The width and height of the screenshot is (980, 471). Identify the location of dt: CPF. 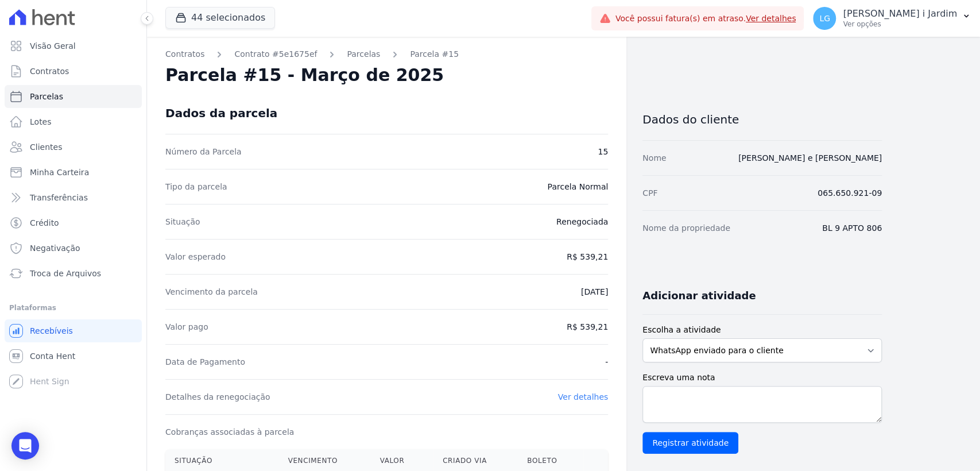
(650, 193).